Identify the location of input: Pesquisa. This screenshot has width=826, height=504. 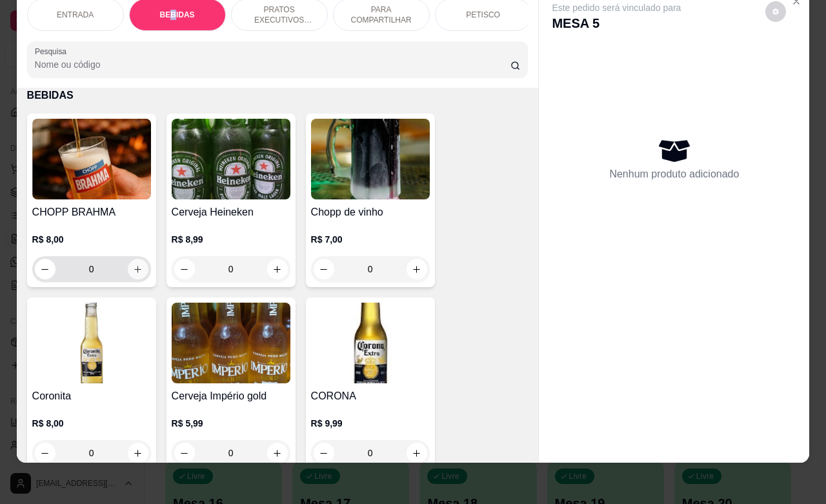
(272, 64).